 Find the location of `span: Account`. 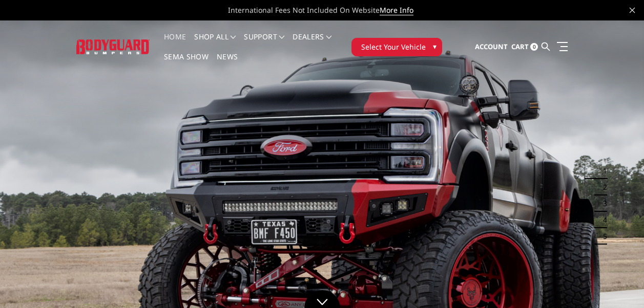

span: Account is located at coordinates (491, 47).